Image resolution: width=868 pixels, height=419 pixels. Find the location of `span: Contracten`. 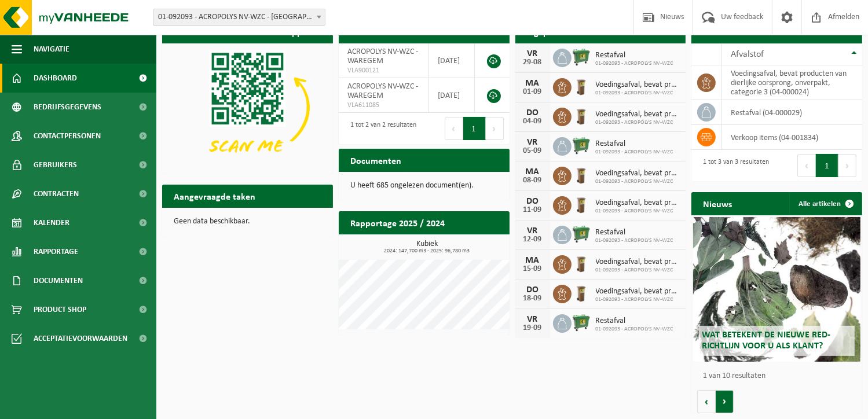

span: Contracten is located at coordinates (56, 194).